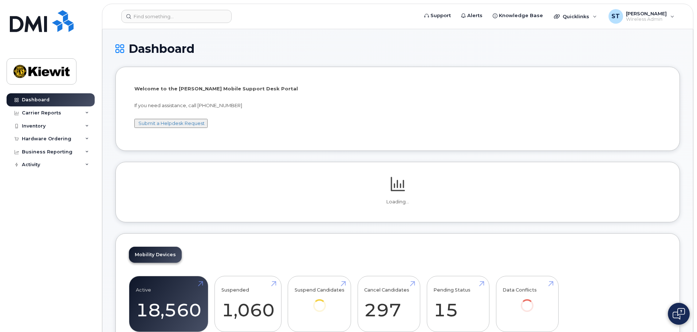 This screenshot has width=697, height=332. I want to click on a: Cancel Candidates 297, so click(388, 304).